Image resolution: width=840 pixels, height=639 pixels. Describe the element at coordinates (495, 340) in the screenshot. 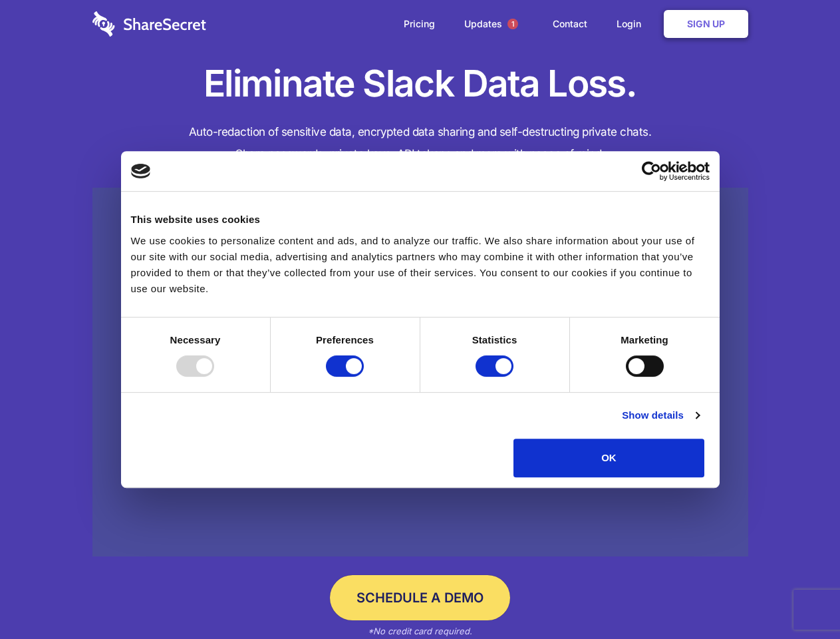

I see `strong: Statistics` at that location.